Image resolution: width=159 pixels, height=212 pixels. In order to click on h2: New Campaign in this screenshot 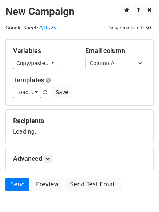, I will do `click(79, 12)`.